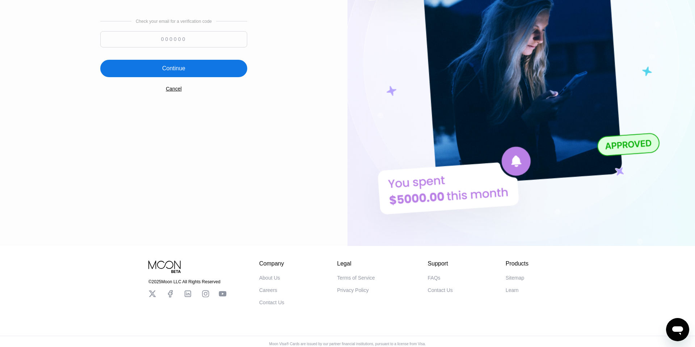 Image resolution: width=695 pixels, height=347 pixels. What do you see at coordinates (347, 343) in the screenshot?
I see `div: Moon Visa® Cards are issued by our partner financial institutions, pursuant to a license from Visa.` at bounding box center [347, 343].